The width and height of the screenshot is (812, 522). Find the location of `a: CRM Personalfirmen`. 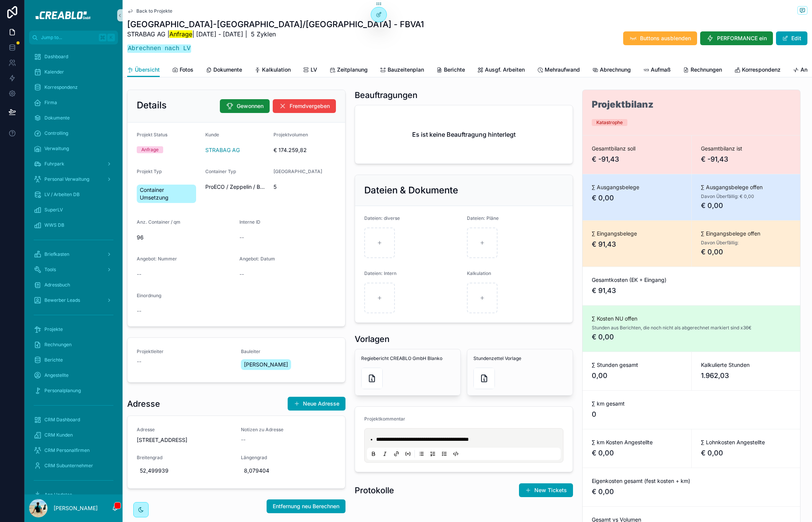

a: CRM Personalfirmen is located at coordinates (73, 450).